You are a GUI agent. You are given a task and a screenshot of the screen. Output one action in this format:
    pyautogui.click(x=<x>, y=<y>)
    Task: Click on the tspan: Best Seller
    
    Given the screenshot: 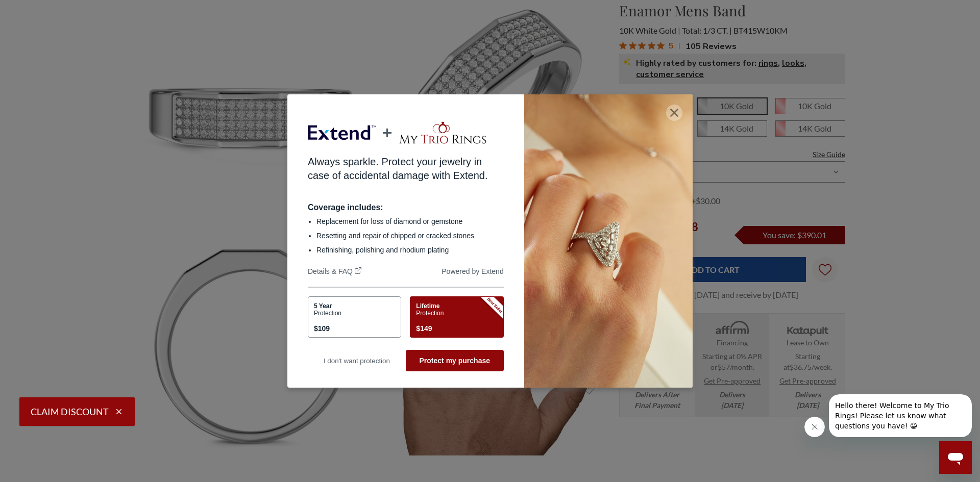 What is the action you would take?
    pyautogui.click(x=495, y=305)
    